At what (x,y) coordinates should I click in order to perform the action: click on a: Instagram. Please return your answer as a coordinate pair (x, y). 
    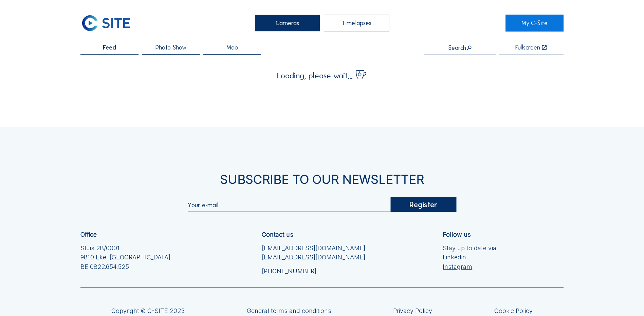
    Looking at the image, I should click on (469, 266).